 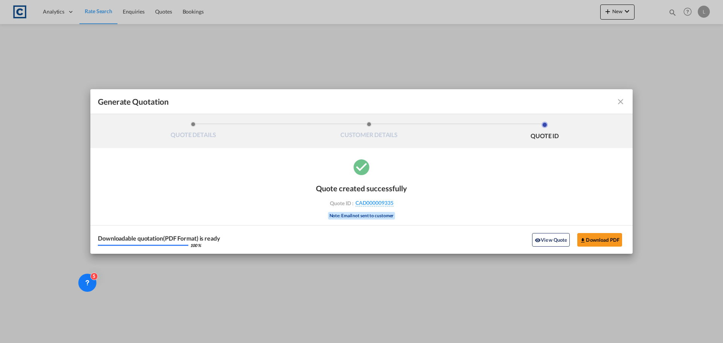 What do you see at coordinates (361, 203) in the screenshot?
I see `div: Quote ID :` at bounding box center [361, 203].